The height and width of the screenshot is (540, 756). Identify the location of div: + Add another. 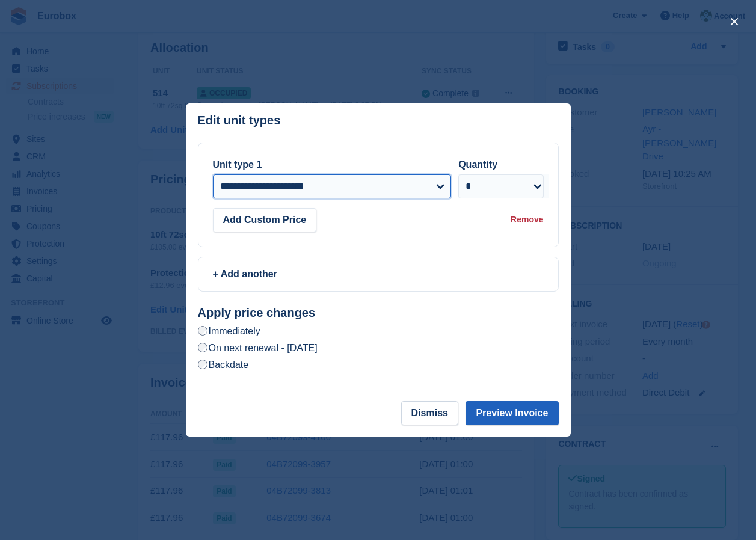
(378, 274).